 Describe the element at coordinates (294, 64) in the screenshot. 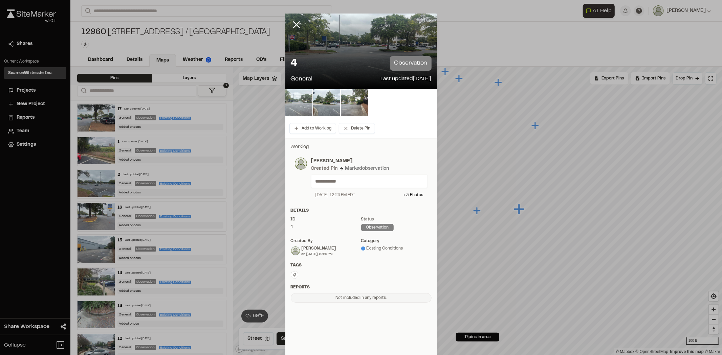

I see `p: 4` at that location.